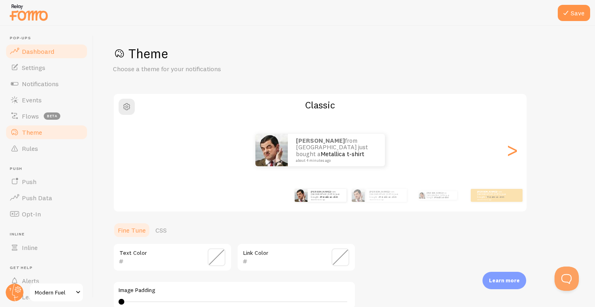 This screenshot has width=595, height=307. What do you see at coordinates (344, 53) in the screenshot?
I see `h1: Theme` at bounding box center [344, 53].